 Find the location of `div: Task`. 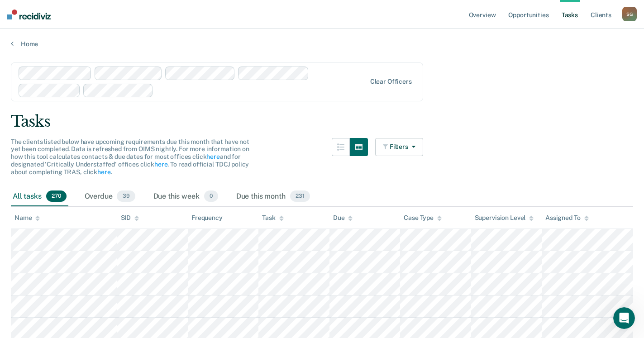

div: Task is located at coordinates (272, 218).